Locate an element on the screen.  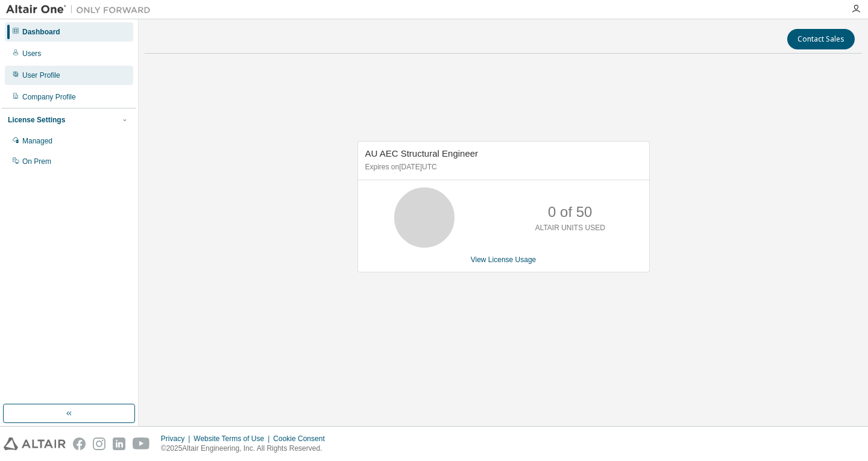
div: User Profile is located at coordinates (41, 75).